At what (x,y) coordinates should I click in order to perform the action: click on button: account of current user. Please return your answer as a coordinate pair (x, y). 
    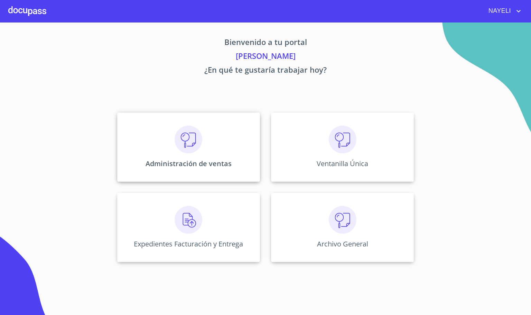
    Looking at the image, I should click on (503, 11).